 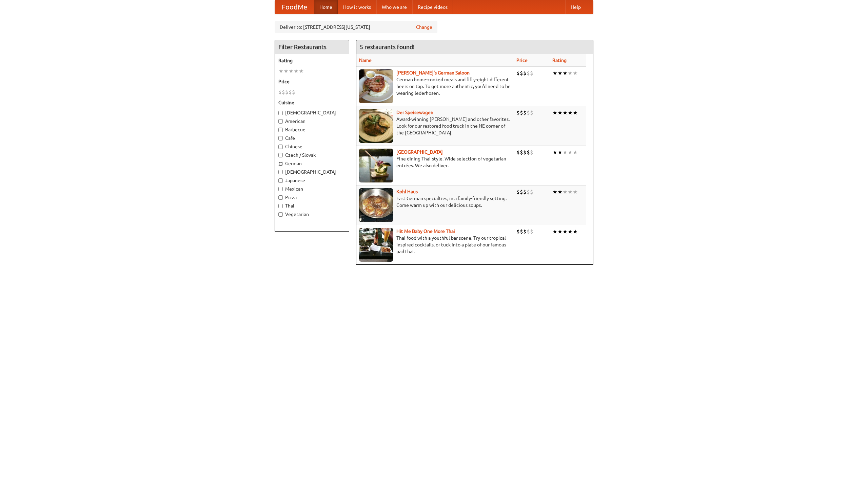 What do you see at coordinates (435, 162) in the screenshot?
I see `p: Fine dining Thai-style. Wide selection of vegetarian entrées. We also deliver.` at bounding box center [435, 162].